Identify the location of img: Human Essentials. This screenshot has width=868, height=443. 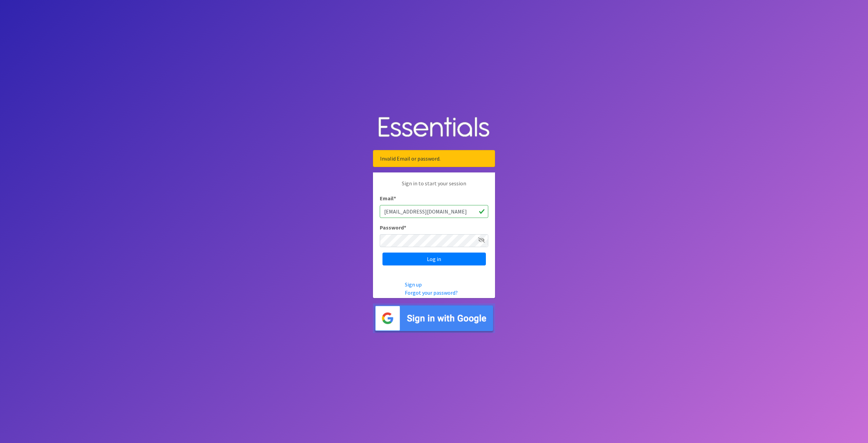
(434, 127).